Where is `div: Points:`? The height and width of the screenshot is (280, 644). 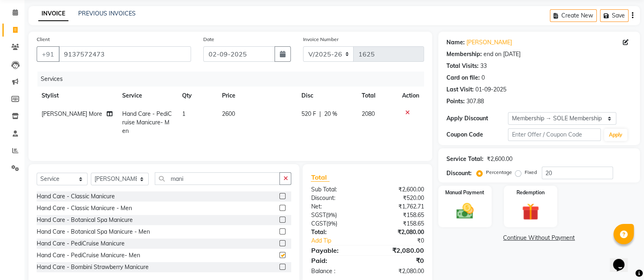 div: Points: is located at coordinates (455, 101).